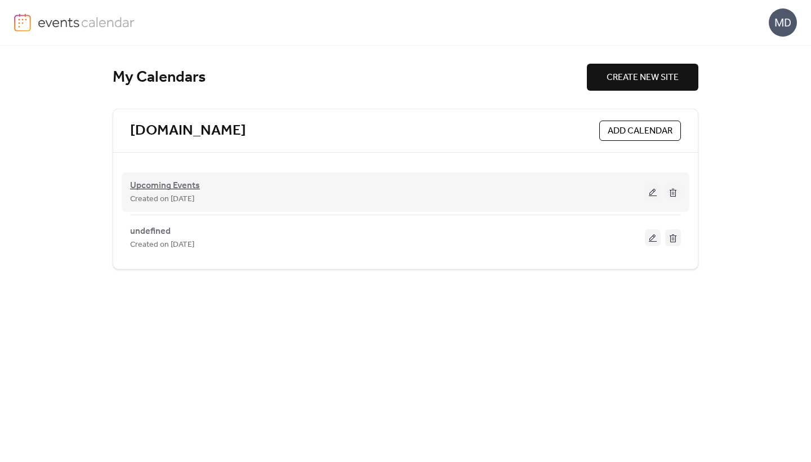 This screenshot has width=811, height=462. What do you see at coordinates (643, 78) in the screenshot?
I see `span: CREATE NEW SITE` at bounding box center [643, 78].